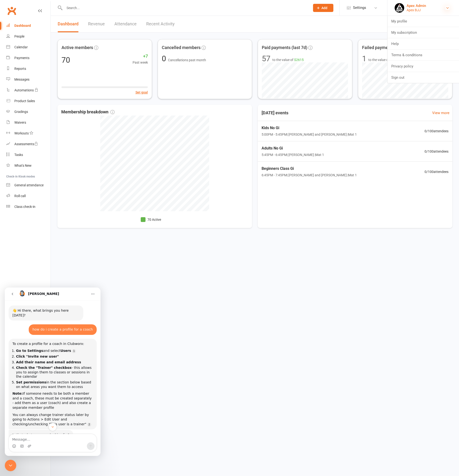 The width and height of the screenshot is (459, 476). Describe the element at coordinates (399, 8) in the screenshot. I see `img: thumb_image1745496852.png` at that location.